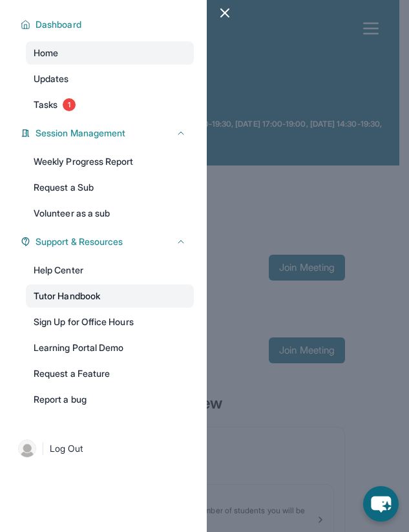 The width and height of the screenshot is (409, 532). I want to click on span: Log Out, so click(67, 449).